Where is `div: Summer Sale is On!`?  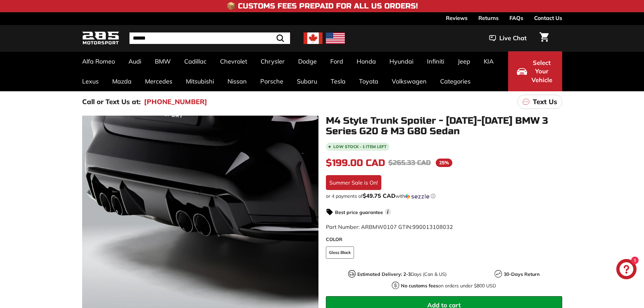
div: Summer Sale is On! is located at coordinates (354, 183).